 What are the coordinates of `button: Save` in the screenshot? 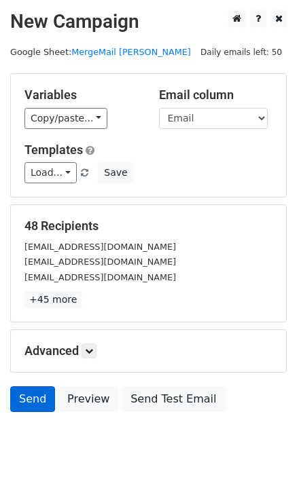 It's located at (115, 173).